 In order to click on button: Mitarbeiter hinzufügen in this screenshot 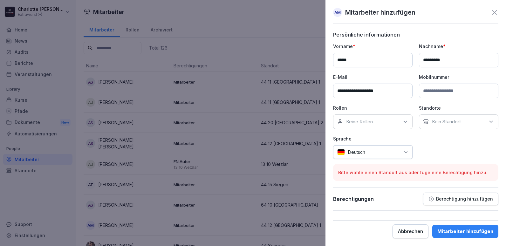, I will do `click(466, 232)`.